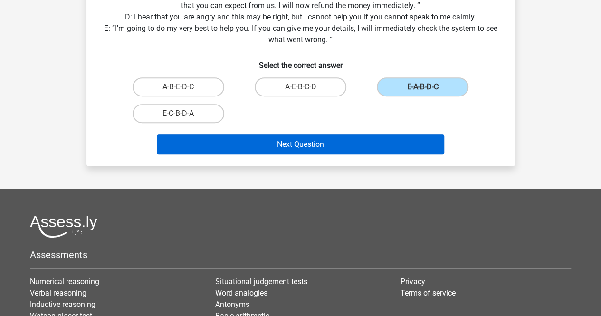  I want to click on a: Word analogies, so click(241, 293).